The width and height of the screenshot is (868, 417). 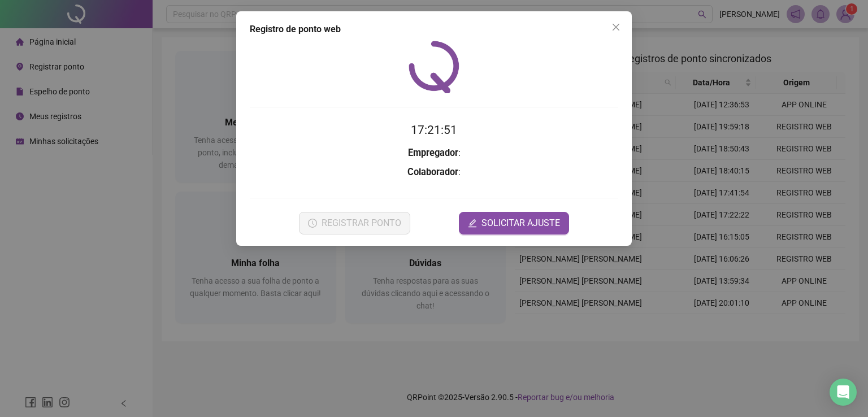 What do you see at coordinates (473, 224) in the screenshot?
I see `span: edit` at bounding box center [473, 224].